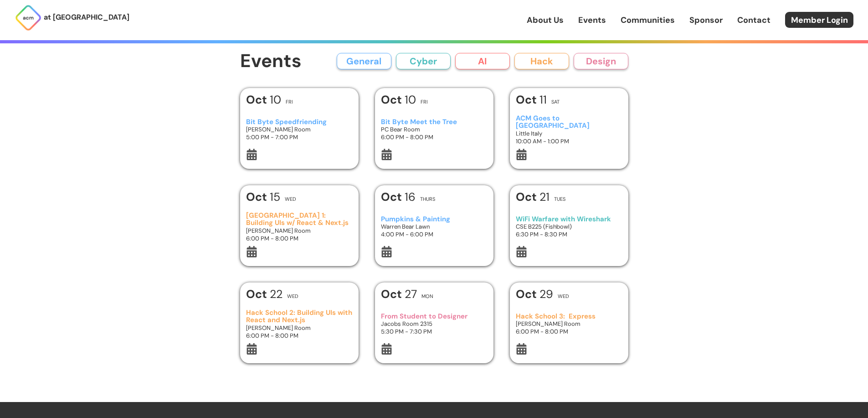  What do you see at coordinates (434, 122) in the screenshot?
I see `h3: Bit Byte Meet the Tree` at bounding box center [434, 122].